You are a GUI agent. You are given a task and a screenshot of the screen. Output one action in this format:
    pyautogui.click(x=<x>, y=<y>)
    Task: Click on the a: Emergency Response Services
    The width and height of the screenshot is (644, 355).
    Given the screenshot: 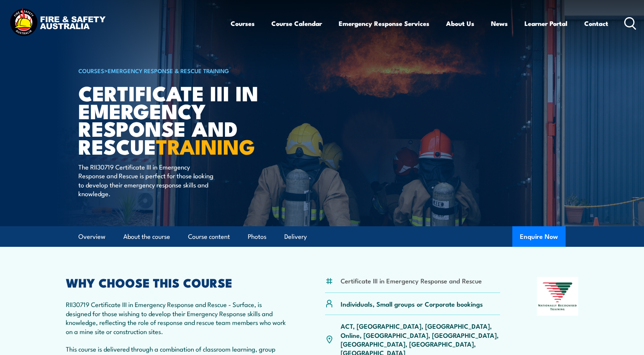 What is the action you would take?
    pyautogui.click(x=384, y=23)
    